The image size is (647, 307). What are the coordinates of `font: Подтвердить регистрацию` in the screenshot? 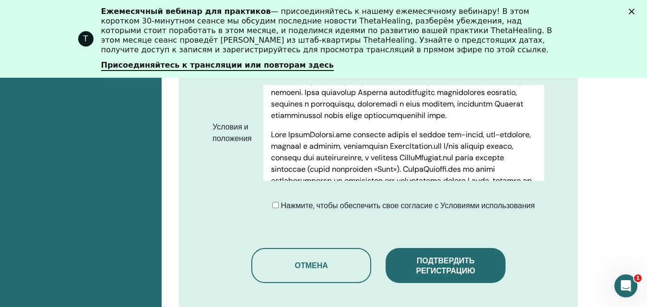 It's located at (445, 266).